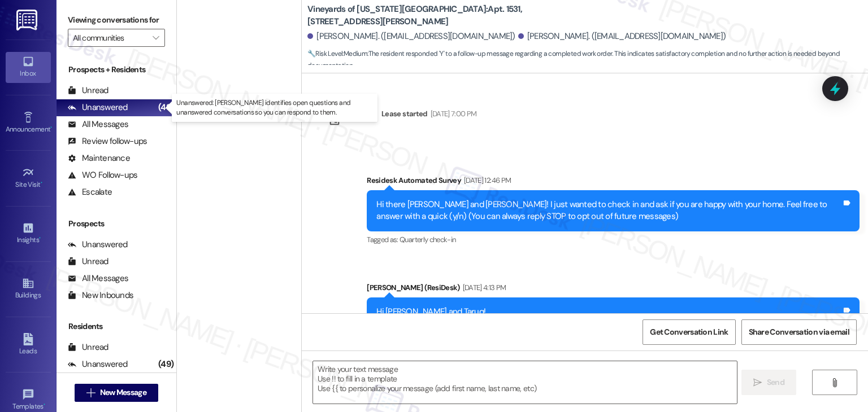 Image resolution: width=868 pixels, height=412 pixels. I want to click on a: Leads, so click(28, 344).